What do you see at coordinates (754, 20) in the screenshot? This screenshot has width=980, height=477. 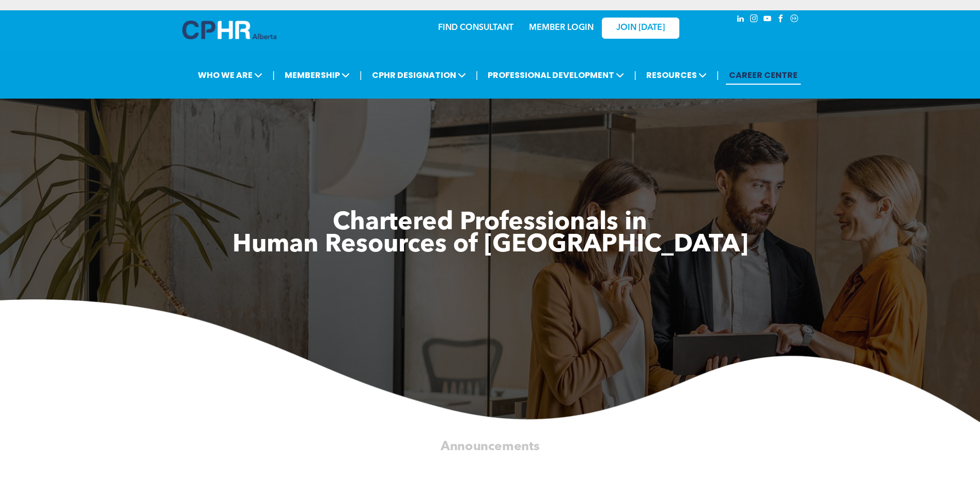 I see `a: instagram` at bounding box center [754, 20].